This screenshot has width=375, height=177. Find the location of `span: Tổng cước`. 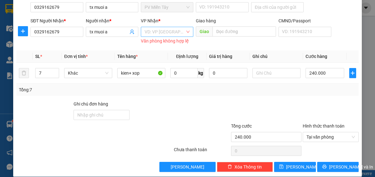

span: Tổng cước is located at coordinates (241, 126).